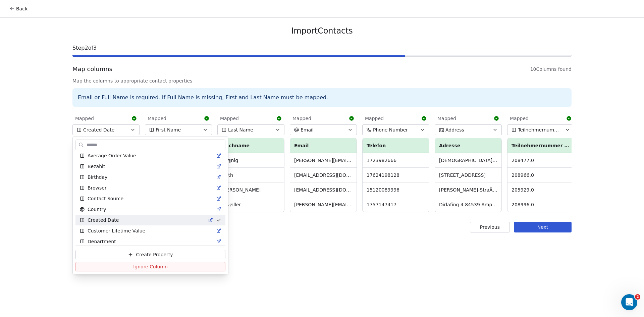  What do you see at coordinates (97, 188) in the screenshot?
I see `span: Browser` at bounding box center [97, 188].